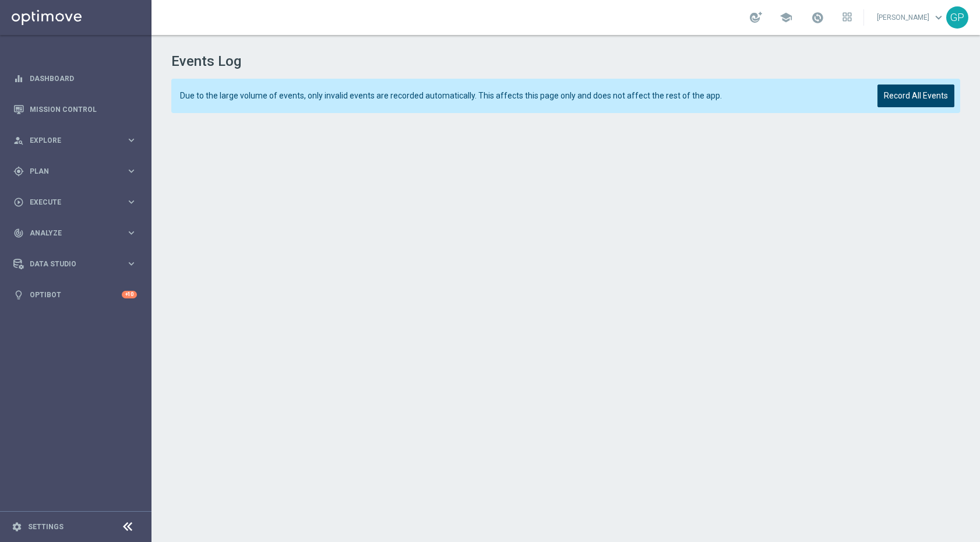 This screenshot has width=980, height=542. Describe the element at coordinates (916, 95) in the screenshot. I see `button: Record All Events` at that location.